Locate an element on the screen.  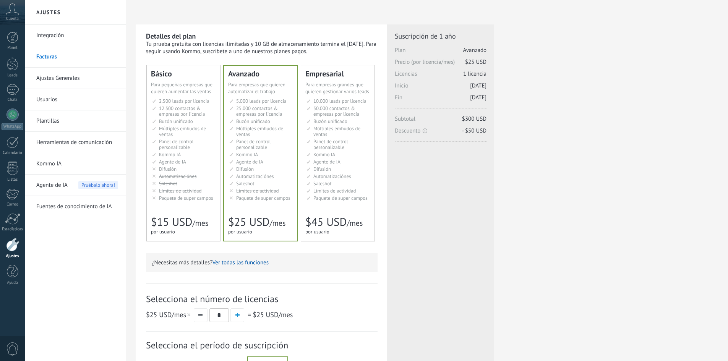
span: $45 USD is located at coordinates (326, 222).